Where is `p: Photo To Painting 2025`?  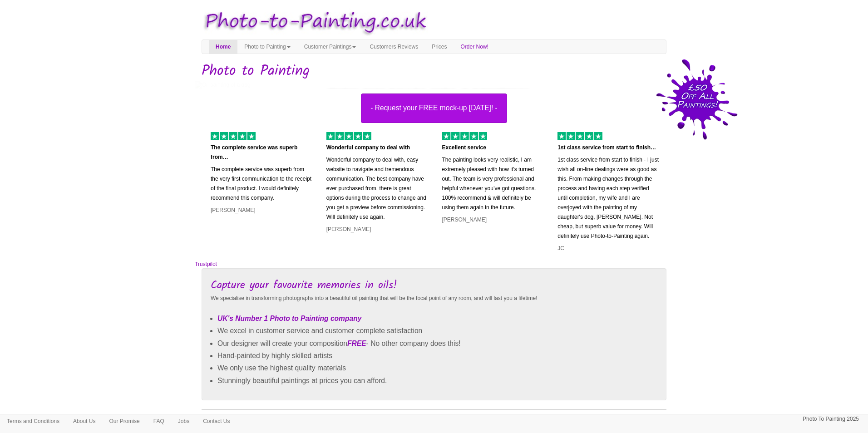 p: Photo To Painting 2025 is located at coordinates (830, 419).